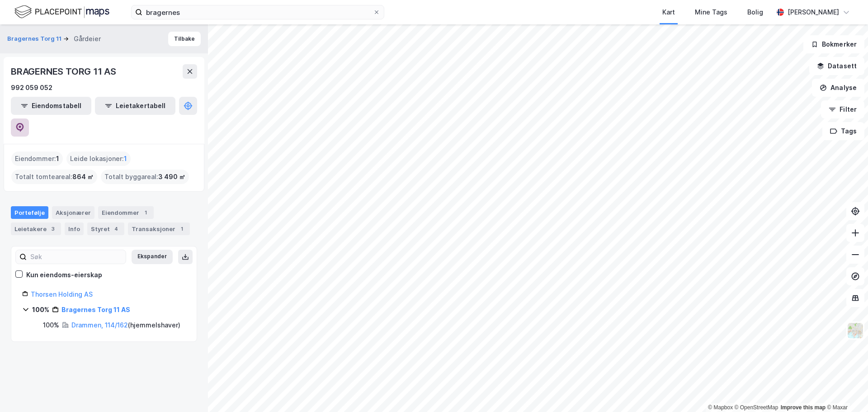 The image size is (868, 412). I want to click on div: Kart, so click(668, 12).